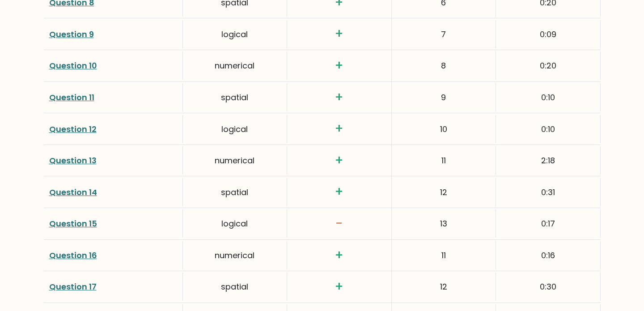 The image size is (644, 311). Describe the element at coordinates (73, 192) in the screenshot. I see `a: Question 14` at that location.